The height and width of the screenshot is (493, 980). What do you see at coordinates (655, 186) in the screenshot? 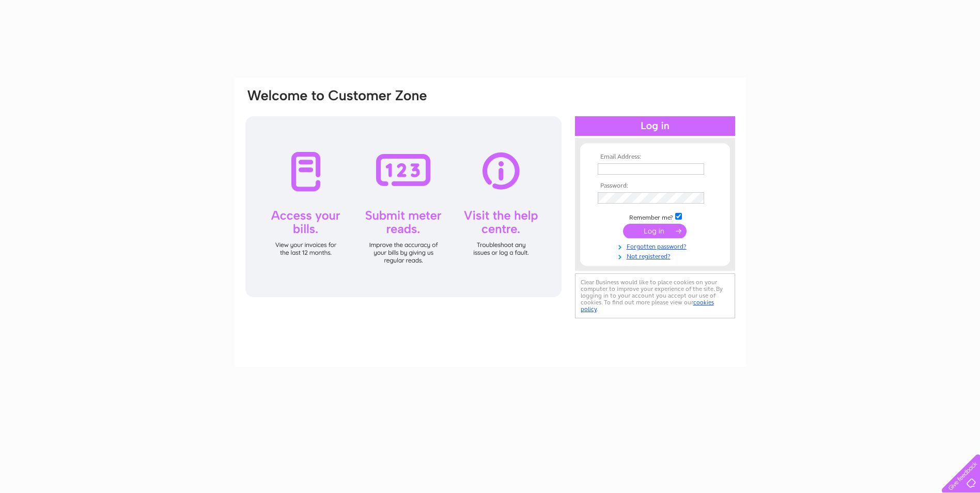
I see `th: Password:` at bounding box center [655, 186].